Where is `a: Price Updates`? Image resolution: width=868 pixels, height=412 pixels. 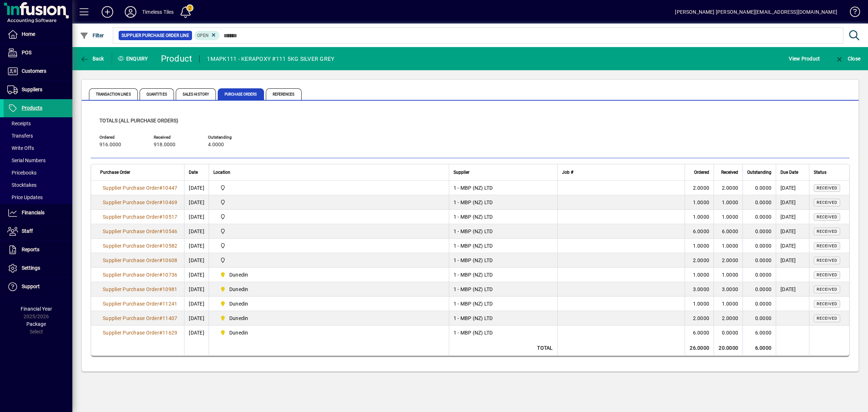
a: Price Updates is located at coordinates (38, 197).